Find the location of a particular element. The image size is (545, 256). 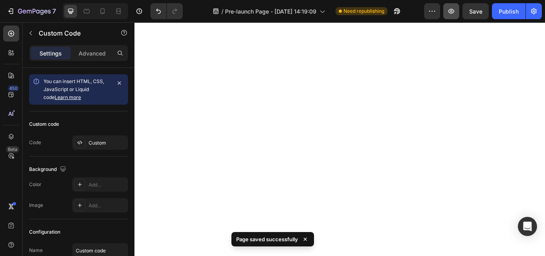

div: Image is located at coordinates (36, 205).